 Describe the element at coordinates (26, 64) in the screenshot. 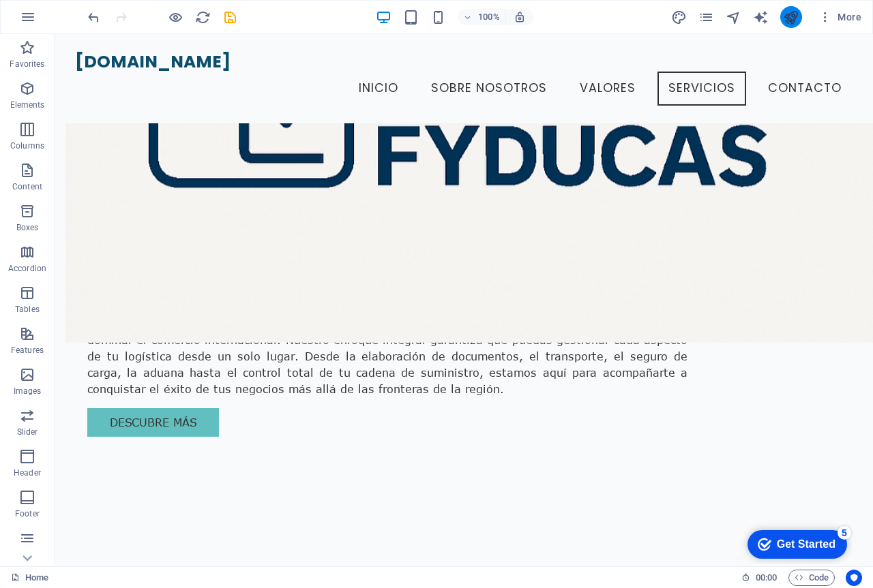

I see `p: Favorites` at that location.